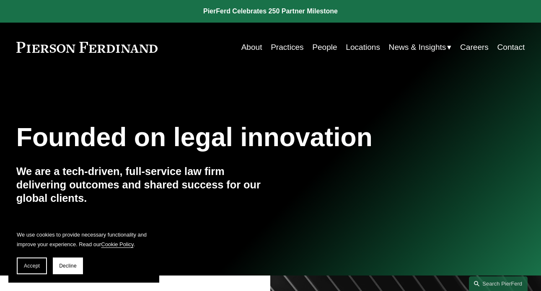 The width and height of the screenshot is (541, 291). Describe the element at coordinates (117, 244) in the screenshot. I see `a: Cookie Policy` at that location.